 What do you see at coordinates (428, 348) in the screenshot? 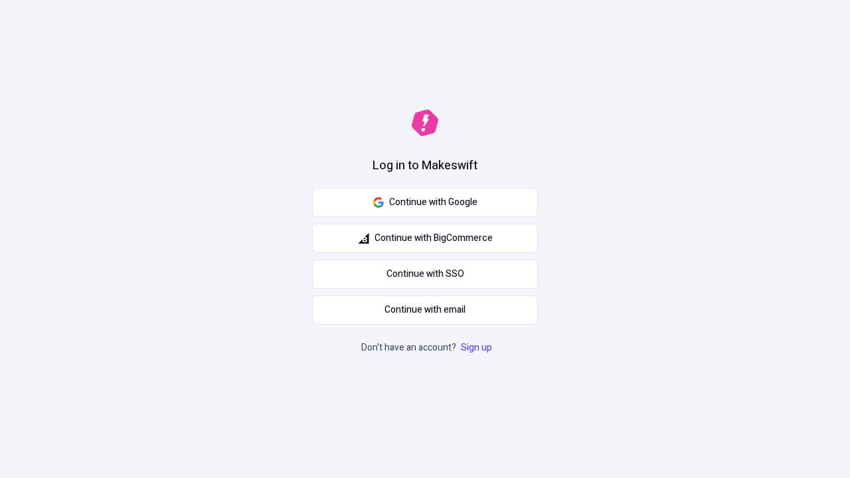
I see `p: Don't have an account?` at bounding box center [428, 348].